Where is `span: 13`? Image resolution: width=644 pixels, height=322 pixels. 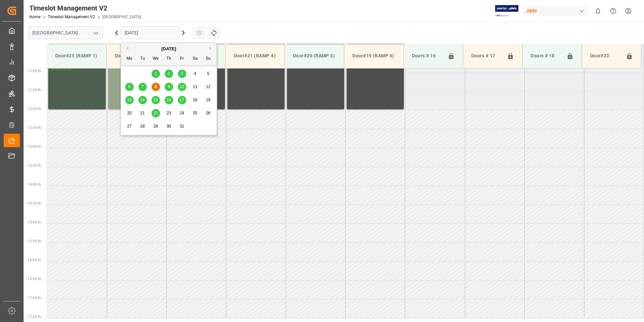
span: 13 is located at coordinates (129, 100).